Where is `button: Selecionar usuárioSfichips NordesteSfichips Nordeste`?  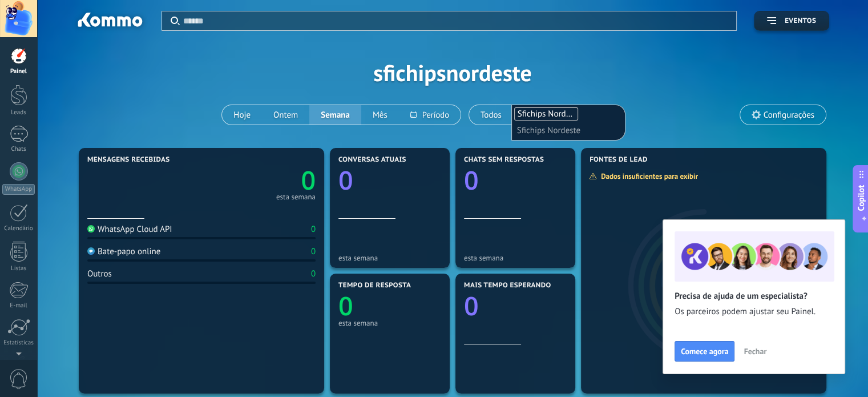
button: Selecionar usuárioSfichips NordesteSfichips Nordeste is located at coordinates (562, 114).